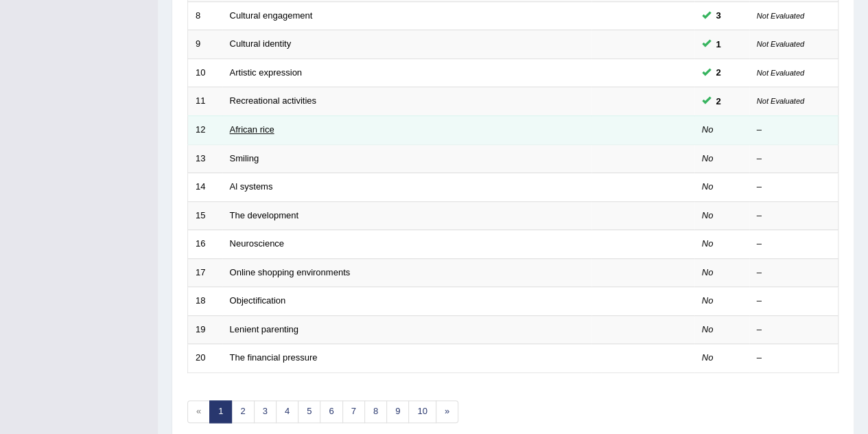  What do you see at coordinates (273, 100) in the screenshot?
I see `a: Recreational activities` at bounding box center [273, 100].